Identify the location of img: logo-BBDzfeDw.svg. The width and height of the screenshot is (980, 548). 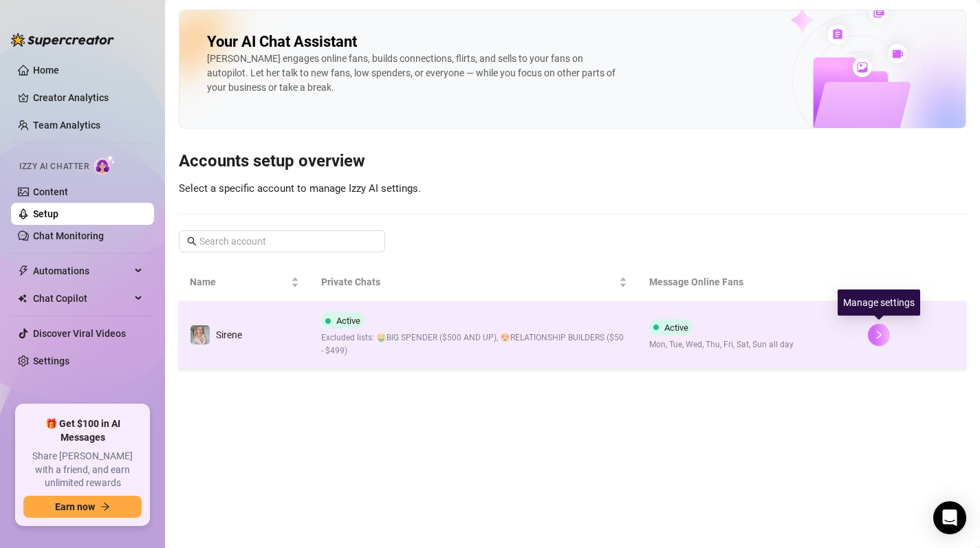
(63, 40).